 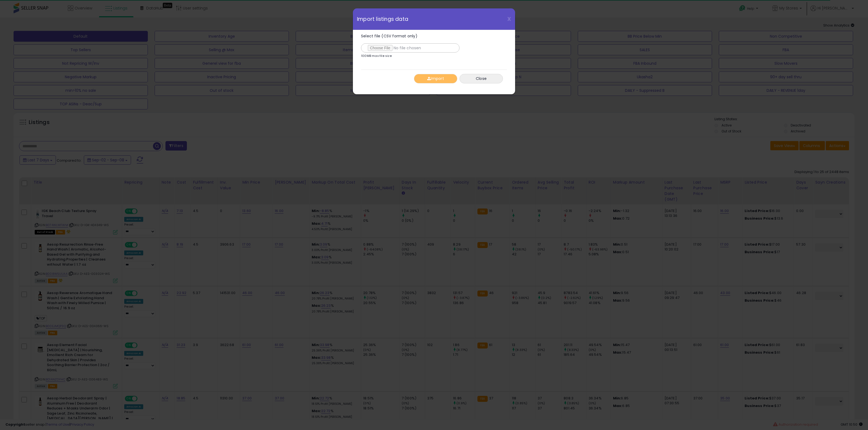 I want to click on button: Import, so click(x=436, y=79).